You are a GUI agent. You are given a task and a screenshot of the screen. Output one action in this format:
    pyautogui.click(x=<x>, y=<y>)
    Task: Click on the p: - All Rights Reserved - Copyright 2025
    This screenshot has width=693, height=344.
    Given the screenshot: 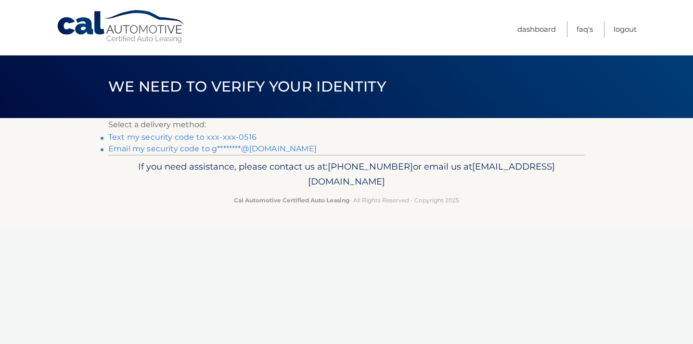 What is the action you would take?
    pyautogui.click(x=346, y=200)
    